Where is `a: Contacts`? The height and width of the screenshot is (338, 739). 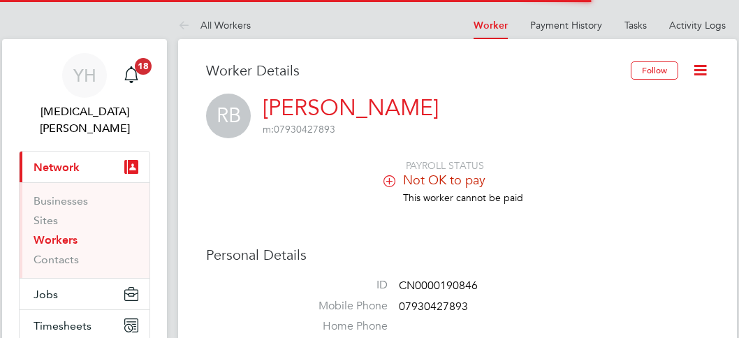 a: Contacts is located at coordinates (56, 259).